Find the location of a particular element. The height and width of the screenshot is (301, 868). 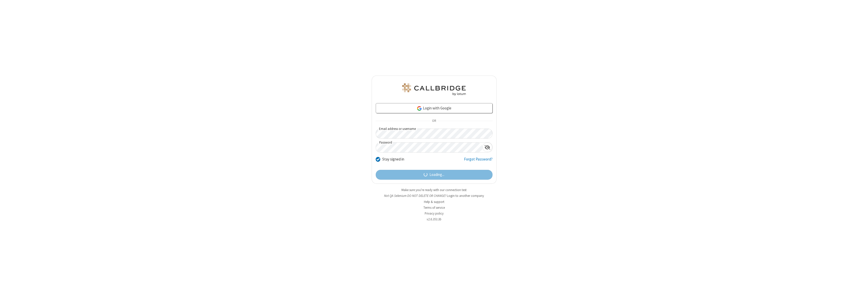

a: Privacy policy is located at coordinates (434, 214).